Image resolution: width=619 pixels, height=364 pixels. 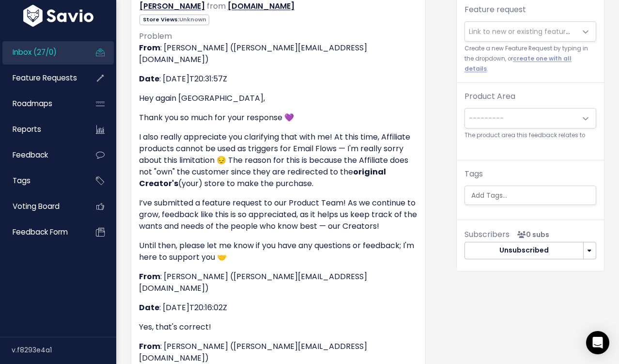 I want to click on span: Tags, so click(x=21, y=181).